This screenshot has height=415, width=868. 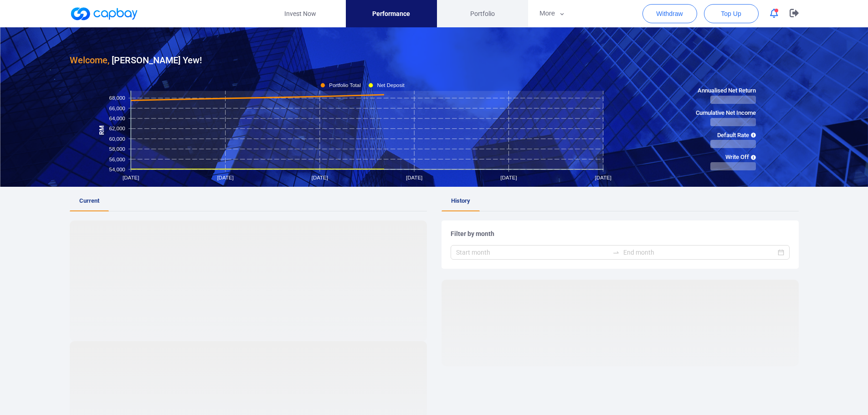 I want to click on tspan: Portfolio Total, so click(x=345, y=85).